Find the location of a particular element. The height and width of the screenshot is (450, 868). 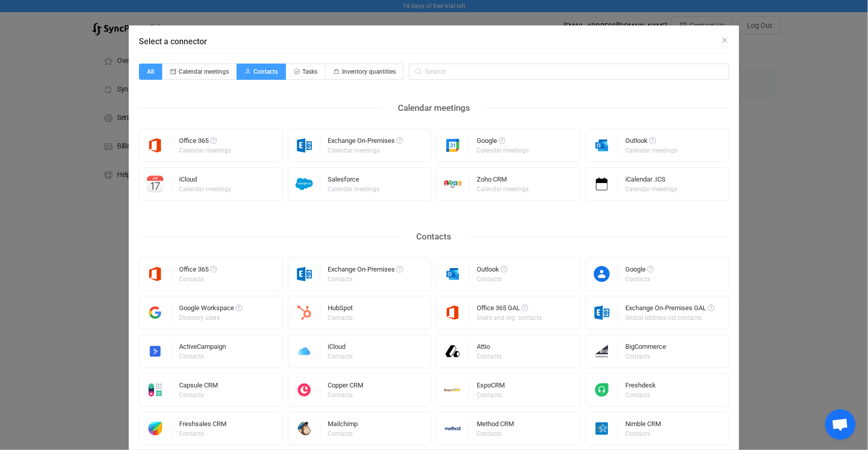

img: hubspot.png is located at coordinates (304, 313).